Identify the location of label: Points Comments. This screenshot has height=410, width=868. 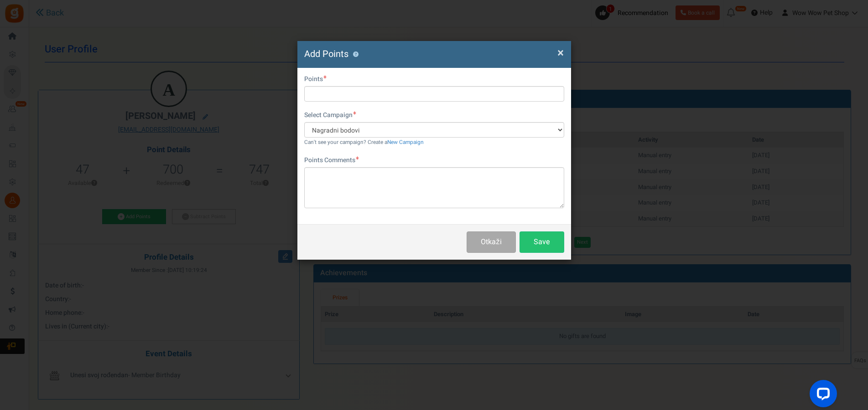
(331, 161).